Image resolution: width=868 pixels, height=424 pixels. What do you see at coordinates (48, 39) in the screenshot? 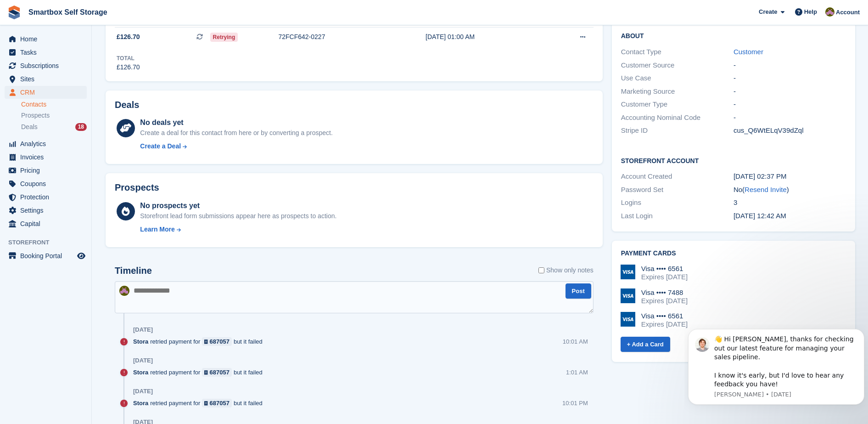
I see `span: Home` at bounding box center [48, 39].